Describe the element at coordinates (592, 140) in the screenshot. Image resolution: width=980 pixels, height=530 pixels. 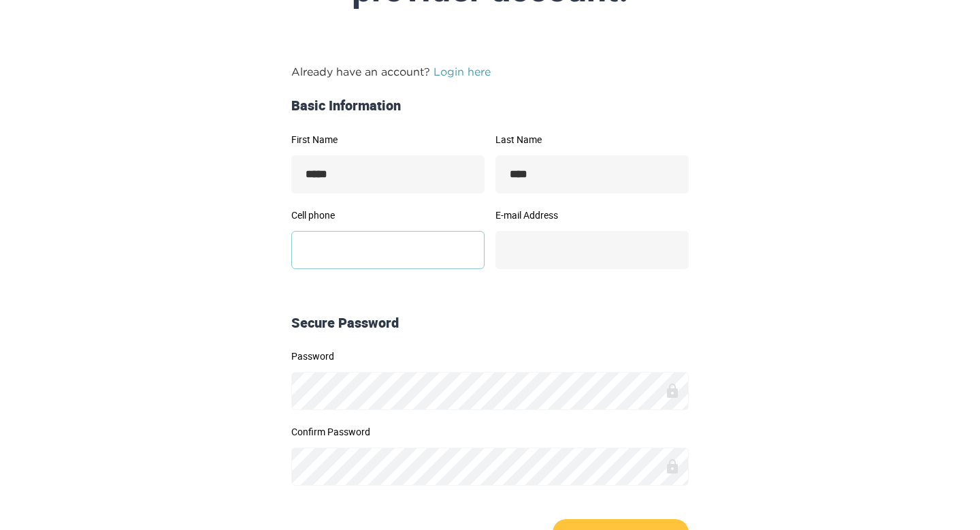
I see `label: Last Name` at that location.